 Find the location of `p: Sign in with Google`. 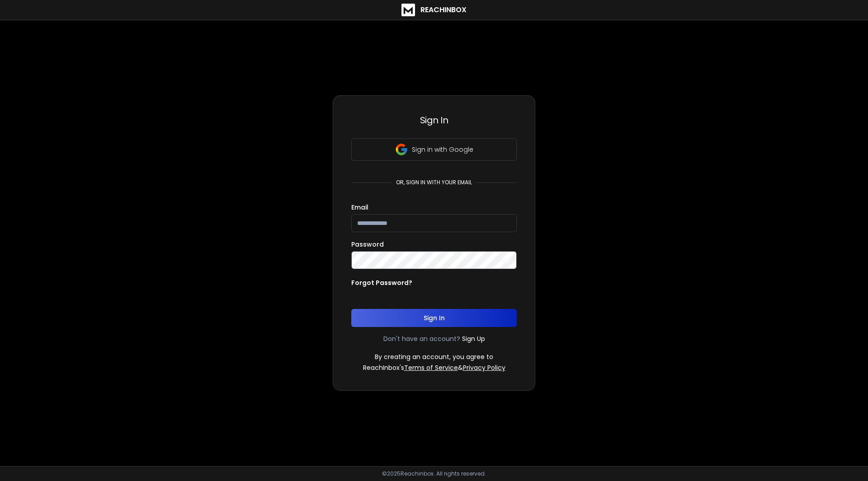

p: Sign in with Google is located at coordinates (443, 150).